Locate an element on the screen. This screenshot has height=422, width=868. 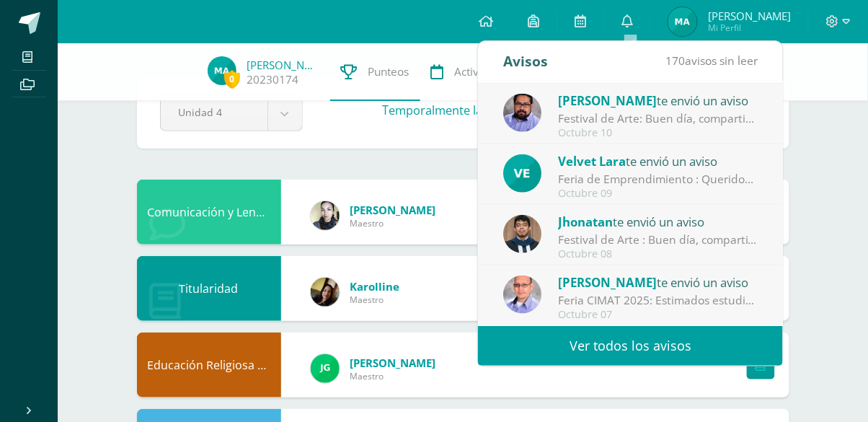
div: Festival de Arte : Buen día, compartimos información importante sobre nuestro festival artístico.... is located at coordinates (658, 239).